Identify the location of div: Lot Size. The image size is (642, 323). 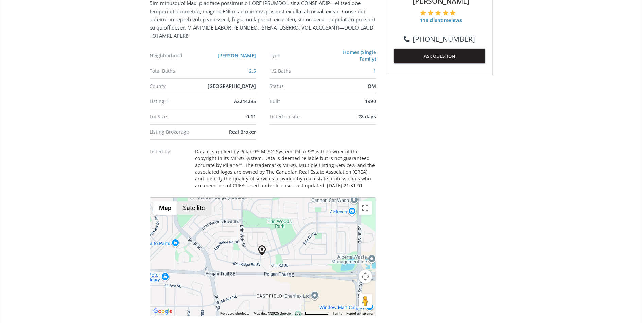
(178, 117).